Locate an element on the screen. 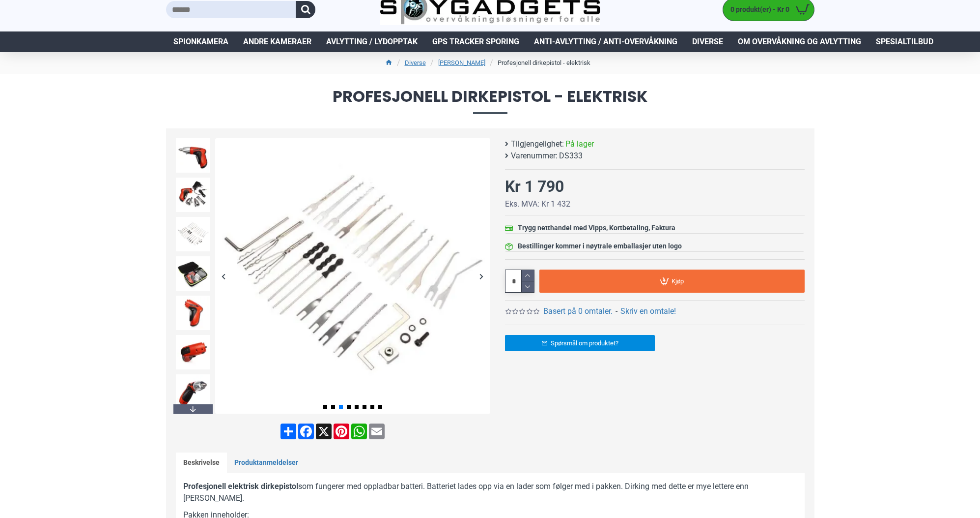 This screenshot has width=980, height=518. span: Go to slide 2 is located at coordinates (333, 407).